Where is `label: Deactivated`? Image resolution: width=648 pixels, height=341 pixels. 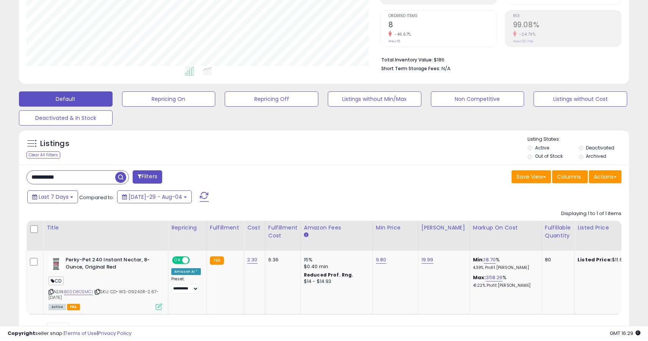 label: Deactivated is located at coordinates (600, 147).